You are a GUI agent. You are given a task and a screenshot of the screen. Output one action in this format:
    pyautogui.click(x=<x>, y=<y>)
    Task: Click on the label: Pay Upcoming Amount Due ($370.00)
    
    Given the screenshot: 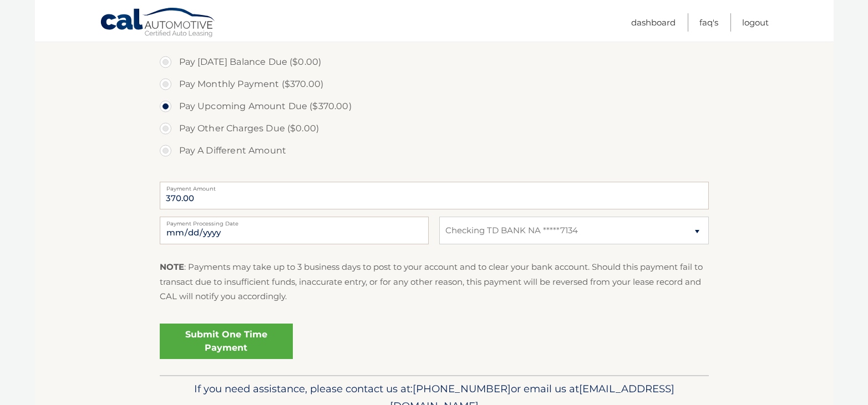 What is the action you would take?
    pyautogui.click(x=434, y=106)
    